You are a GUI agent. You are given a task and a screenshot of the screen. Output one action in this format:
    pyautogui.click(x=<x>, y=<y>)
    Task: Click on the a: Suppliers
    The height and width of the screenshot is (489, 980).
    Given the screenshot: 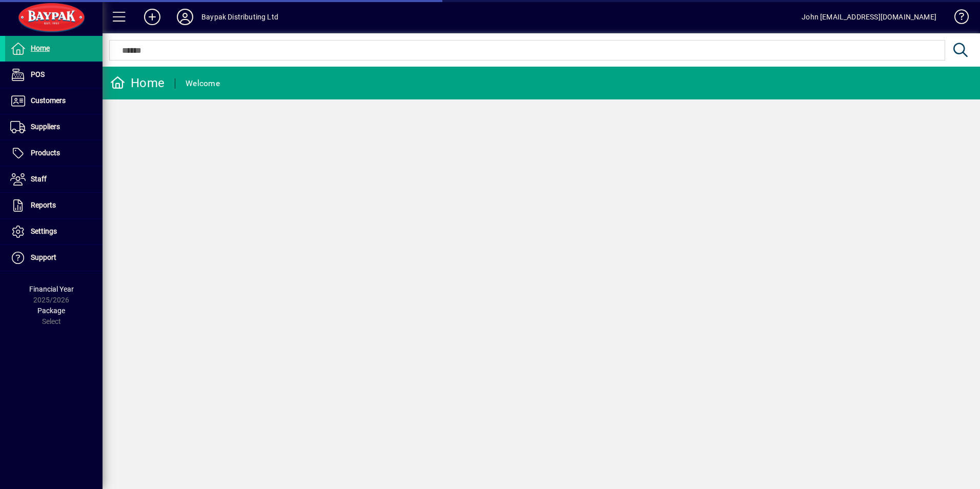 What is the action you would take?
    pyautogui.click(x=53, y=128)
    